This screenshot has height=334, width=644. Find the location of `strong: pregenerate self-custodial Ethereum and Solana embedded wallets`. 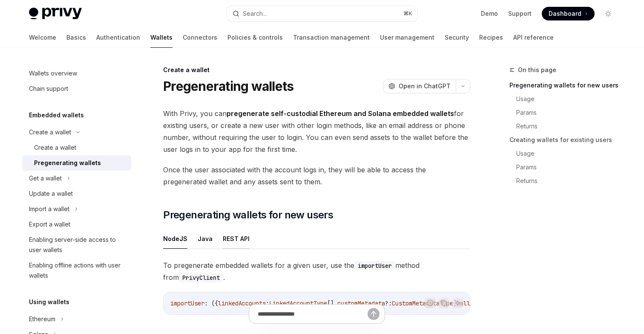

strong: pregenerate self-custodial Ethereum and Solana embedded wallets is located at coordinates (340, 114).